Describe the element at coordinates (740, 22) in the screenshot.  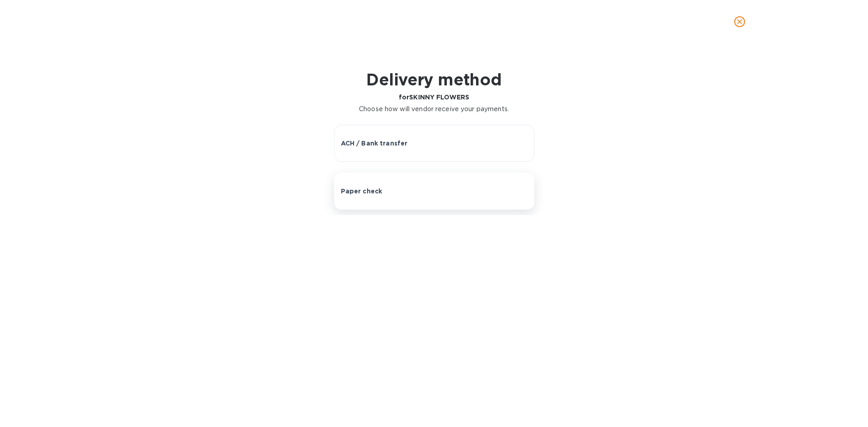
I see `button: close` at that location.